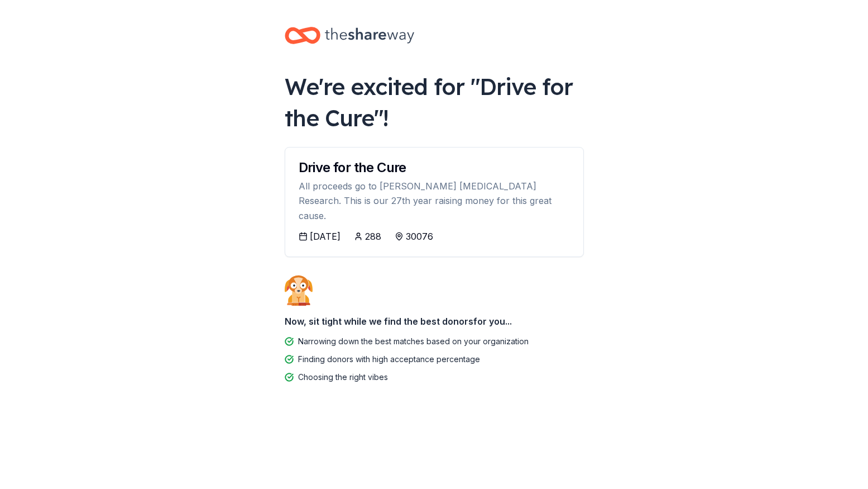 This screenshot has width=868, height=489. What do you see at coordinates (434, 103) in the screenshot?
I see `div: We're excited for " Drive for the Cure "!` at bounding box center [434, 103].